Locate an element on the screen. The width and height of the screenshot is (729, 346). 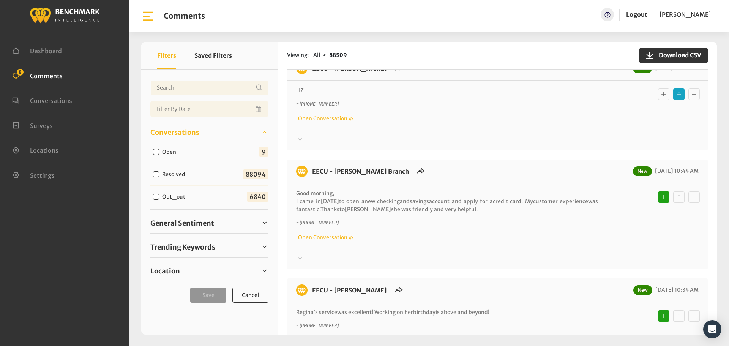
input: Opt_out is located at coordinates (156, 197).